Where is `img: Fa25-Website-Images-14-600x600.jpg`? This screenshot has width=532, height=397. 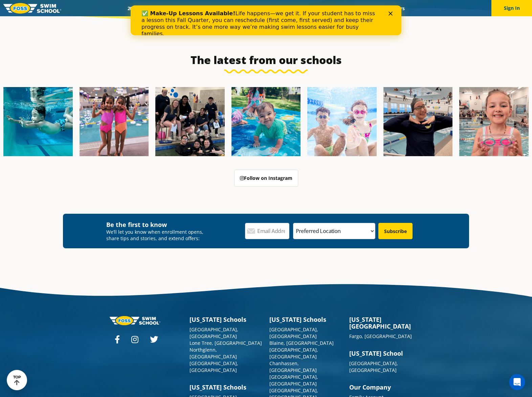 img: Fa25-Website-Images-14-600x600.jpg is located at coordinates (494, 122).